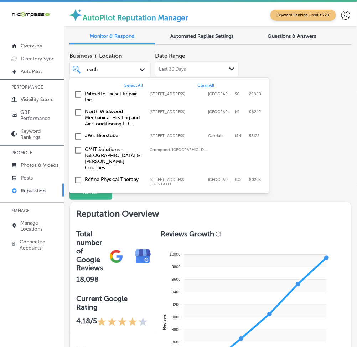 The image size is (357, 347). Describe the element at coordinates (255, 182) in the screenshot. I see `label: 80203` at that location.